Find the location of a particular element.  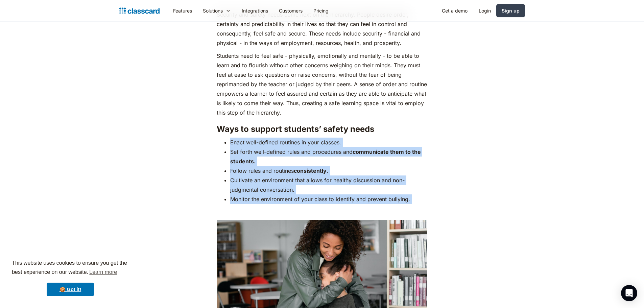

li: Enact well-defined routines in your classes. is located at coordinates (328, 142).